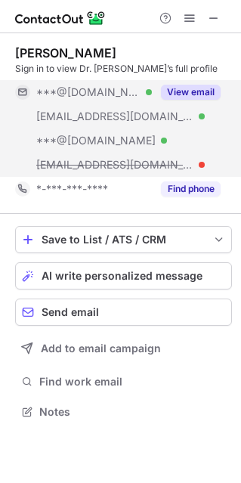 The width and height of the screenshot is (241, 483). I want to click on button: Notes, so click(123, 412).